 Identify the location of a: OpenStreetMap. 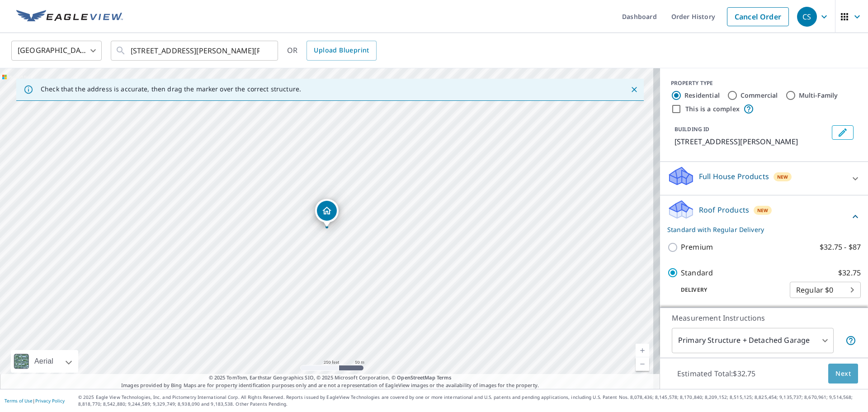
(415, 377).